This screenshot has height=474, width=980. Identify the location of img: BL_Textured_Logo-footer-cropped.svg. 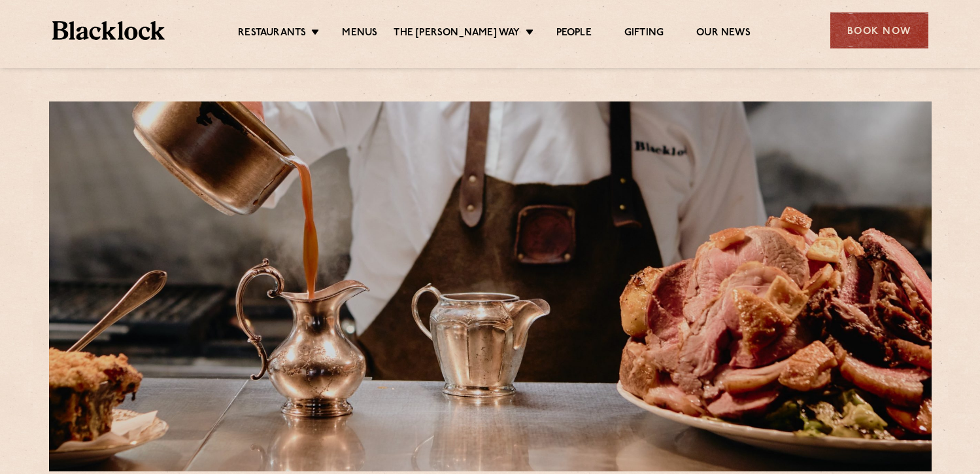
(109, 30).